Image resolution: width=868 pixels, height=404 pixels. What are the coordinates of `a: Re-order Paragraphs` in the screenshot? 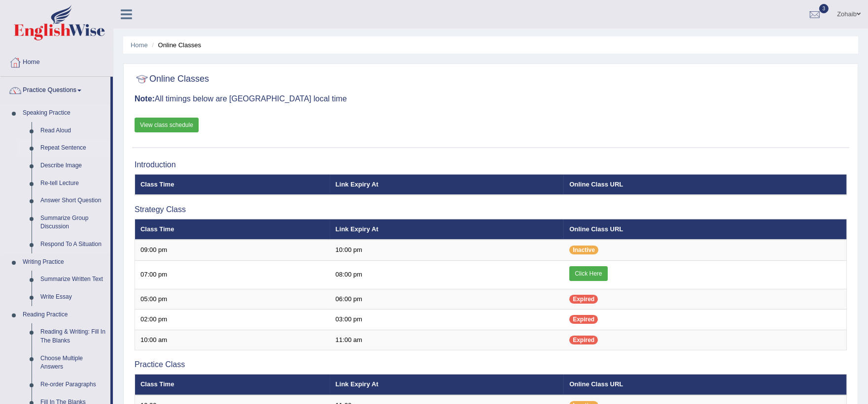 It's located at (73, 385).